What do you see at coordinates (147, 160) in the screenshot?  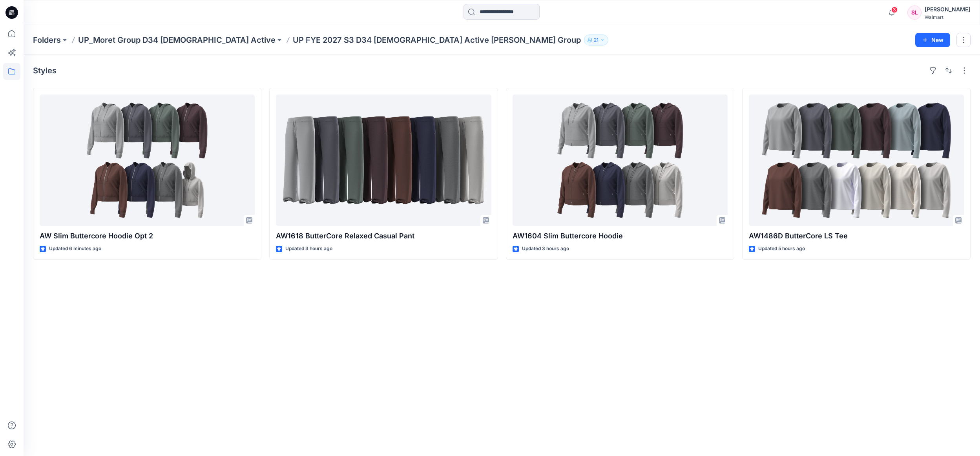 I see `a: AW Slim Buttercore Hoodie Opt 2` at bounding box center [147, 160].